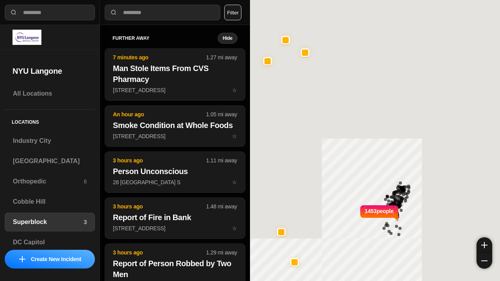 Image resolution: width=500 pixels, height=281 pixels. I want to click on p: 1.05 mi away, so click(222, 114).